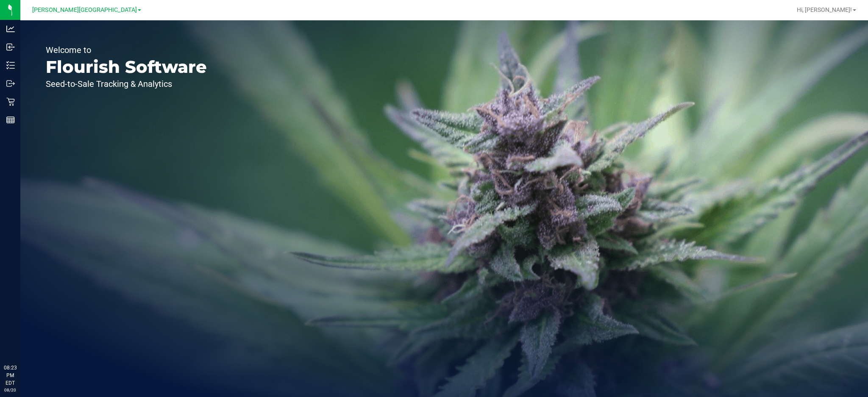 Image resolution: width=868 pixels, height=397 pixels. What do you see at coordinates (127, 84) in the screenshot?
I see `p: Seed-to-Sale Tracking & Analytics` at bounding box center [127, 84].